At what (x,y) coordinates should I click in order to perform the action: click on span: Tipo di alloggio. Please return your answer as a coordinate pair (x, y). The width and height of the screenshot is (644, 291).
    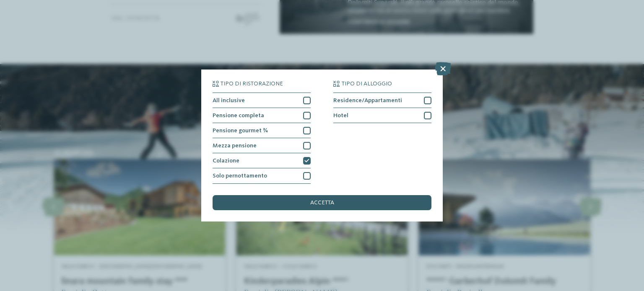
    Looking at the image, I should click on (367, 84).